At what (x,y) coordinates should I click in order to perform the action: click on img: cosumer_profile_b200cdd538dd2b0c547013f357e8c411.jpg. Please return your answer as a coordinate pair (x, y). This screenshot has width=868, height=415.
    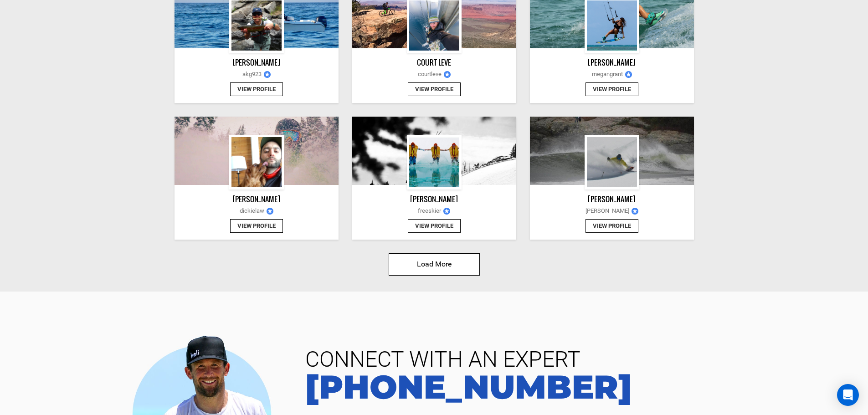
    Looking at the image, I should click on (434, 162).